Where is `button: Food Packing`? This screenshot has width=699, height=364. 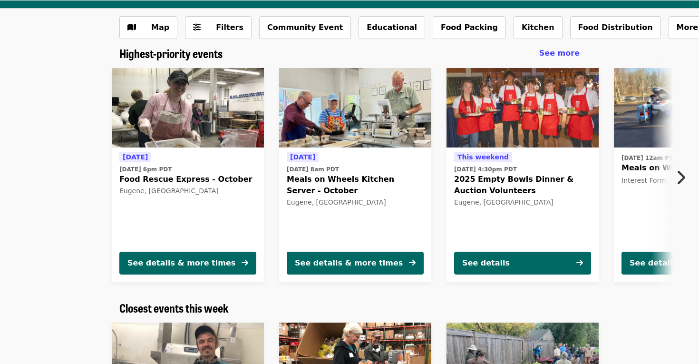
button: Food Packing is located at coordinates (469, 28).